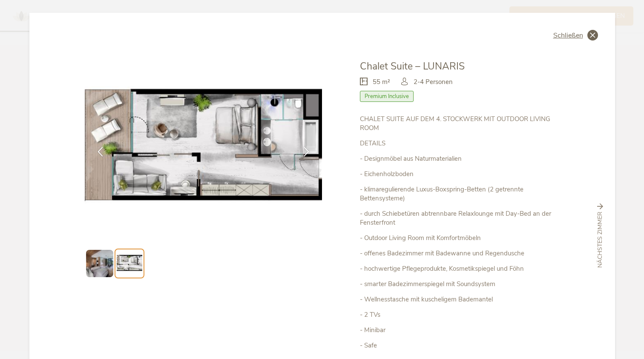 This screenshot has width=644, height=359. I want to click on p: - Outdoor Living Room mit Komfortmöbeln, so click(459, 238).